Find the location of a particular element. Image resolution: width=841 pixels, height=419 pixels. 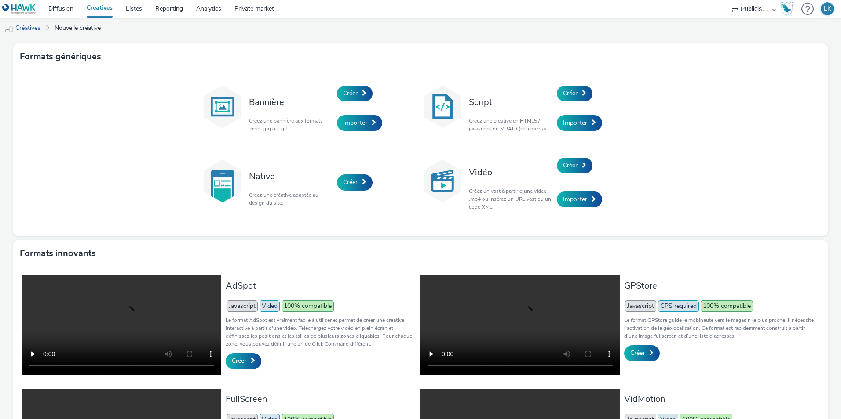

img: banner.svg is located at coordinates (222, 107).